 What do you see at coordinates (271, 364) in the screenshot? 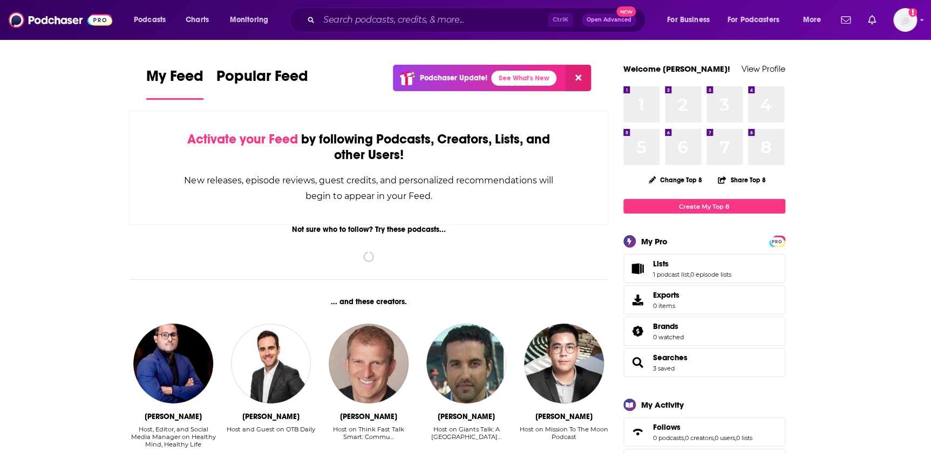
I see `a: Joe Molloy` at bounding box center [271, 364].